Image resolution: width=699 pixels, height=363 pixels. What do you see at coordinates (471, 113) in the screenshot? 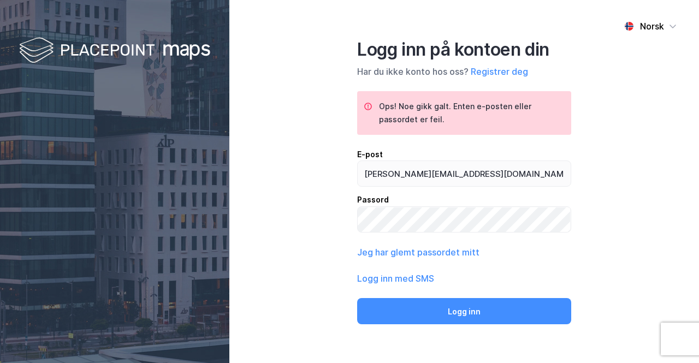
I see `div: Ops! Noe gikk galt. Enten e-posten eller passordet er feil.` at bounding box center [471, 113].